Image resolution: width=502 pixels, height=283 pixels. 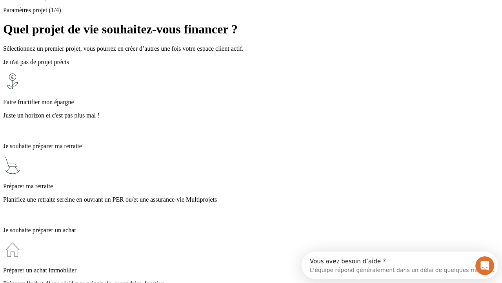 What do you see at coordinates (123, 48) in the screenshot?
I see `span: Sélectionnez un premier projet, vous pourrez en créer d’autres une fois votre espace client actif.` at bounding box center [123, 48].